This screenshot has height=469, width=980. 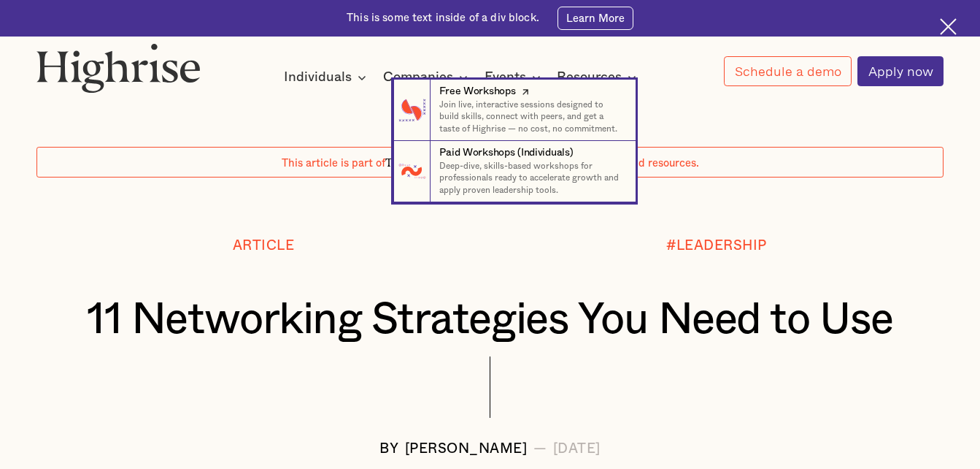 I want to click on img: Highrise logo, so click(x=118, y=68).